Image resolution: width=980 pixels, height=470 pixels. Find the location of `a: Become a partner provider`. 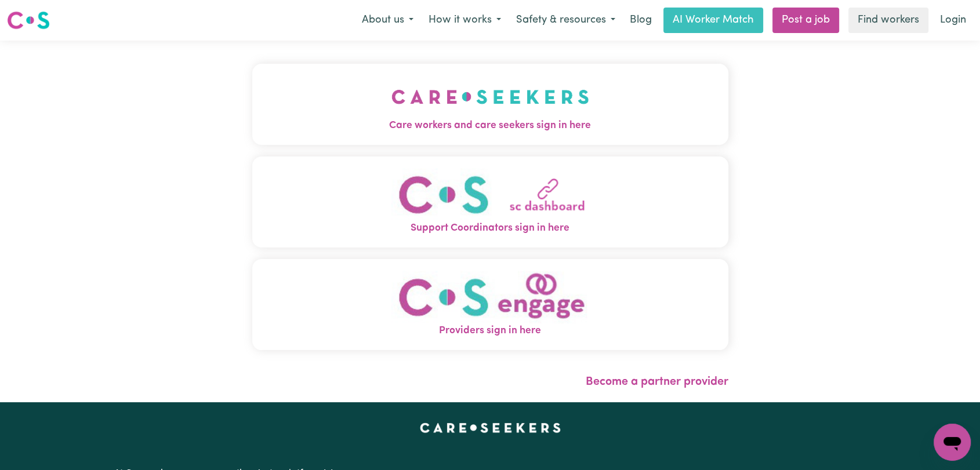

a: Become a partner provider is located at coordinates (657, 382).